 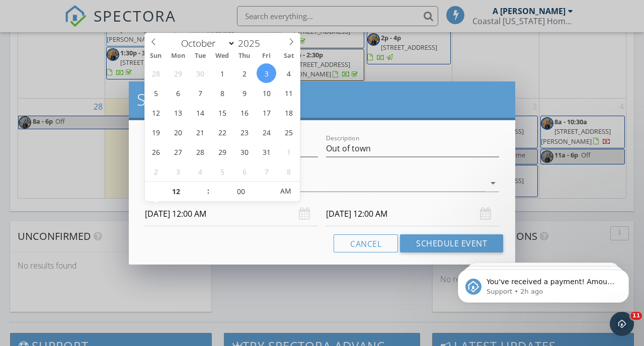 I want to click on span: October 31, 2025, so click(x=266, y=151).